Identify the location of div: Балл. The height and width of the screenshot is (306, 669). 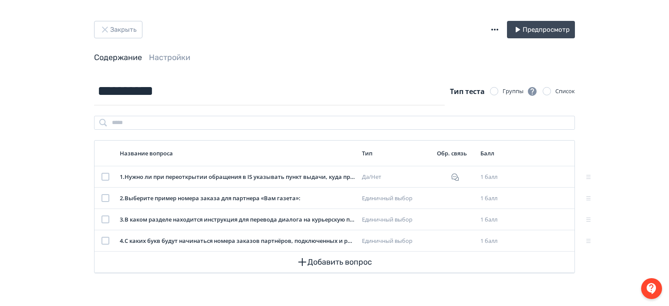
(497, 153).